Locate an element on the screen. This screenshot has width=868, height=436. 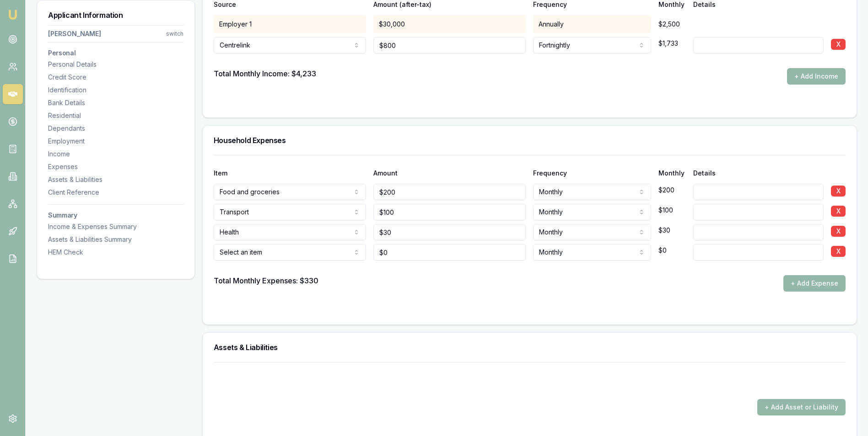
div: switch is located at coordinates (175, 33).